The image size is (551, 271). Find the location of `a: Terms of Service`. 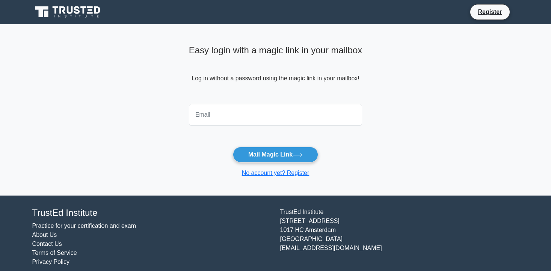

a: Terms of Service is located at coordinates (54, 253).